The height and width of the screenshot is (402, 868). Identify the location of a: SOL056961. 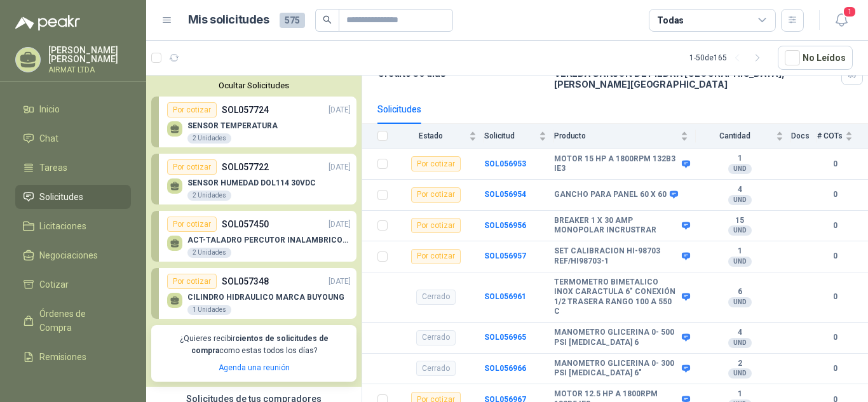
(505, 296).